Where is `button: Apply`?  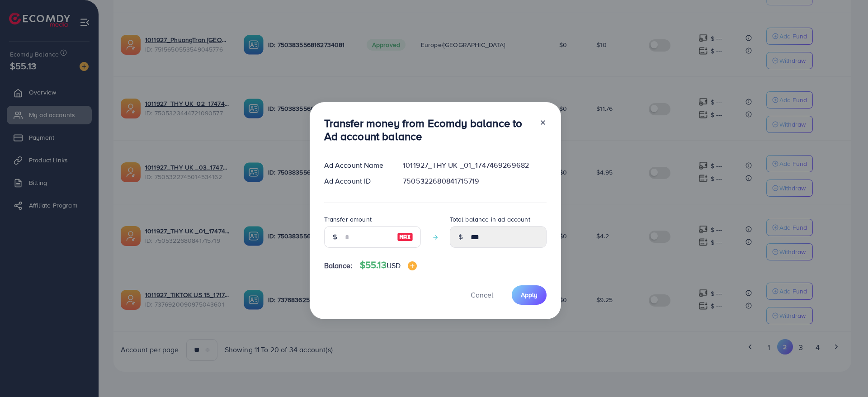 button: Apply is located at coordinates (529, 294).